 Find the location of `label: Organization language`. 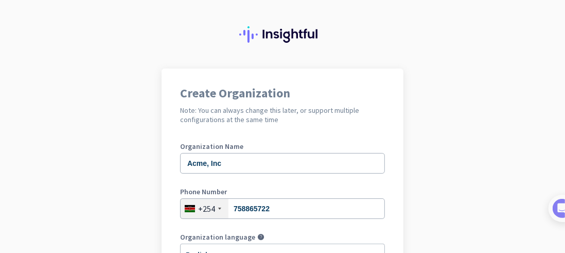

label: Organization language is located at coordinates (218, 237).